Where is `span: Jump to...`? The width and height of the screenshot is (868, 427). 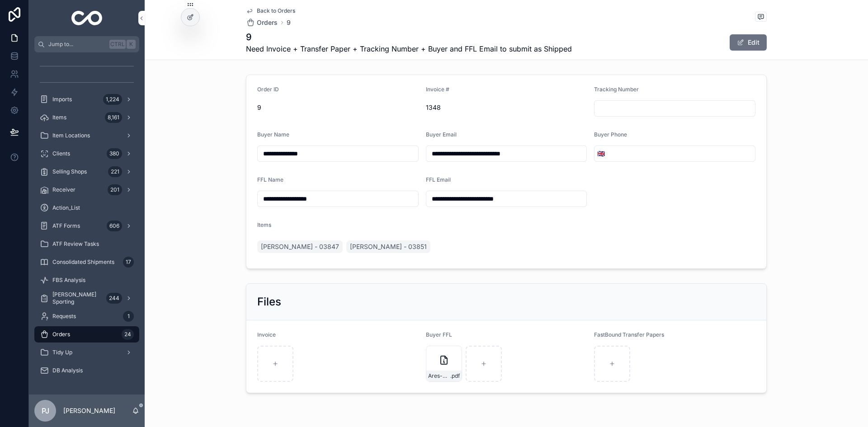 span: Jump to... is located at coordinates (77, 44).